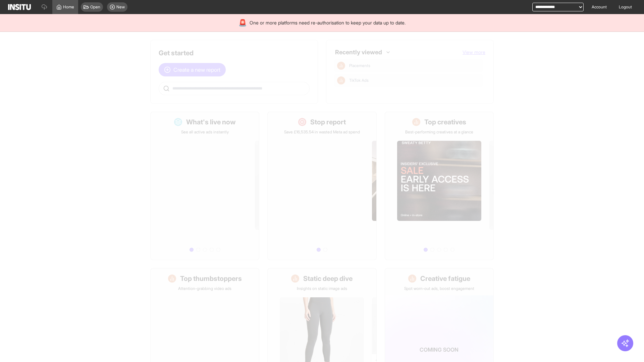  What do you see at coordinates (95, 7) in the screenshot?
I see `span: Open` at bounding box center [95, 7].